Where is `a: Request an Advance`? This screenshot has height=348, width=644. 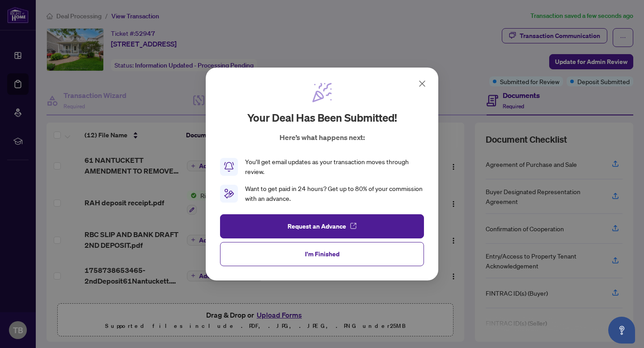
a: Request an Advance is located at coordinates (322, 227).